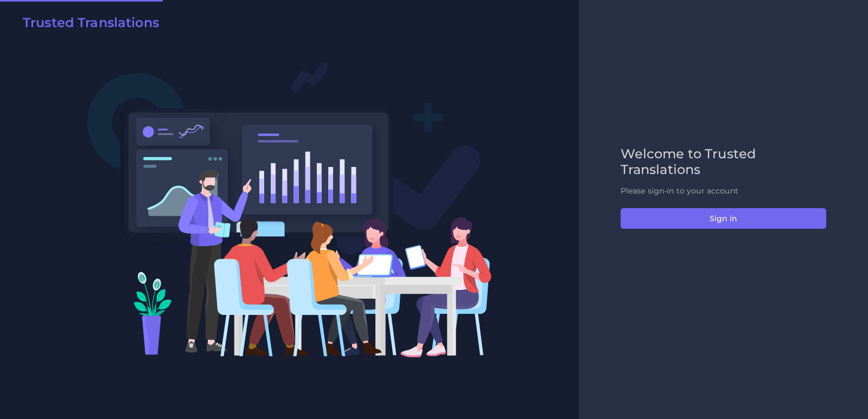 This screenshot has height=419, width=868. What do you see at coordinates (289, 209) in the screenshot?
I see `img: Login V2` at bounding box center [289, 209].